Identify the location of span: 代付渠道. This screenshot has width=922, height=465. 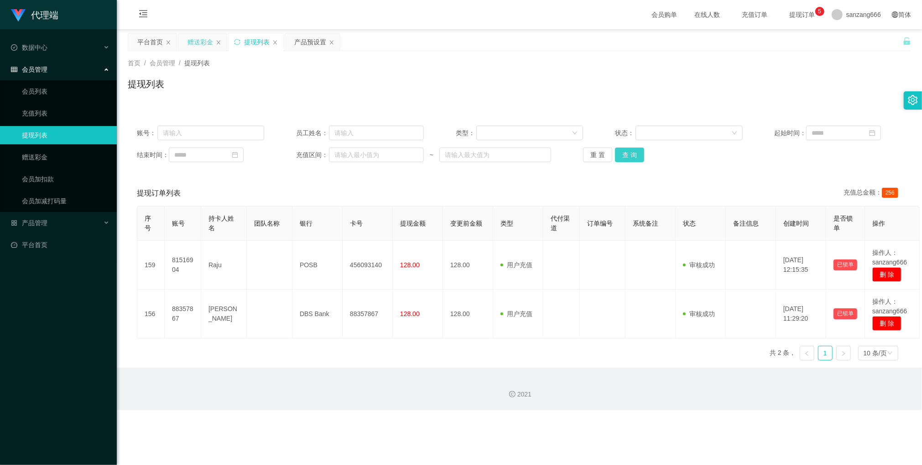
(560, 223).